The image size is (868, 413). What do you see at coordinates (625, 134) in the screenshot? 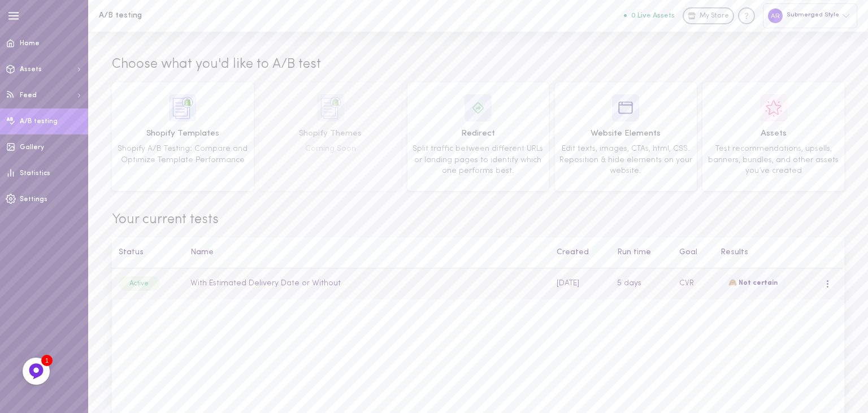
I see `span: Website Elements` at bounding box center [625, 134].